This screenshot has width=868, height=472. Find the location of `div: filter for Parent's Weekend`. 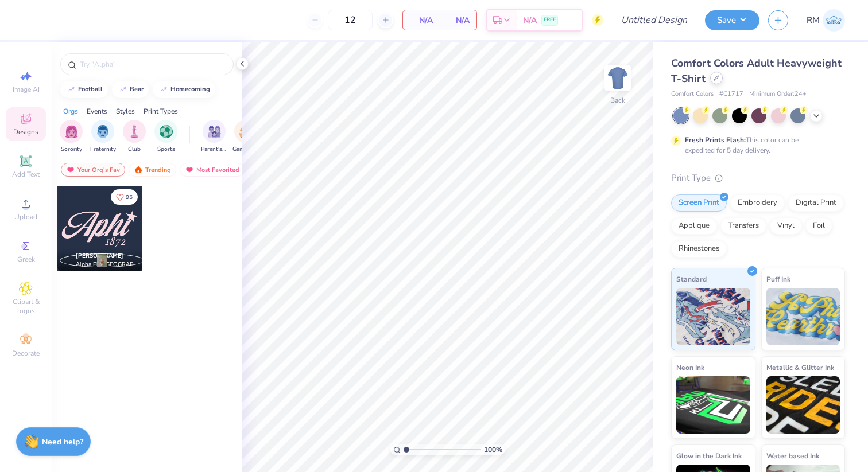

div: filter for Parent's Weekend is located at coordinates (214, 137).